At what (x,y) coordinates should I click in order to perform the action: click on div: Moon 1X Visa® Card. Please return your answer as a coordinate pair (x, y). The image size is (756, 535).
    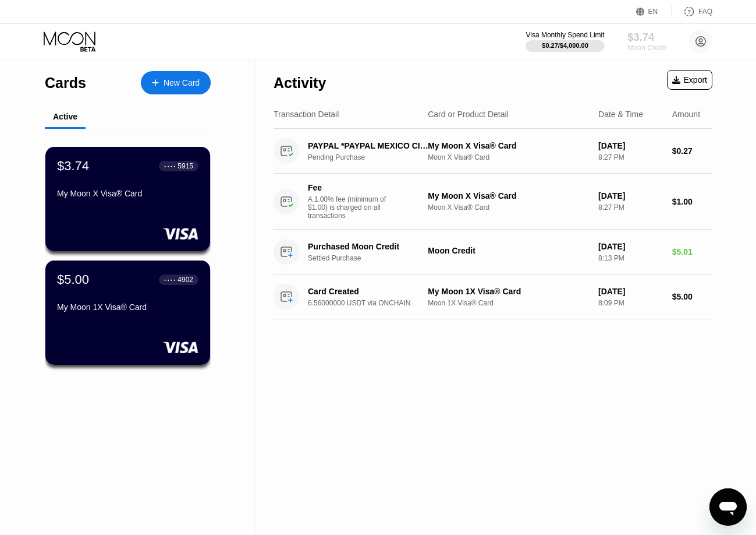
    Looking at the image, I should click on (508, 303).